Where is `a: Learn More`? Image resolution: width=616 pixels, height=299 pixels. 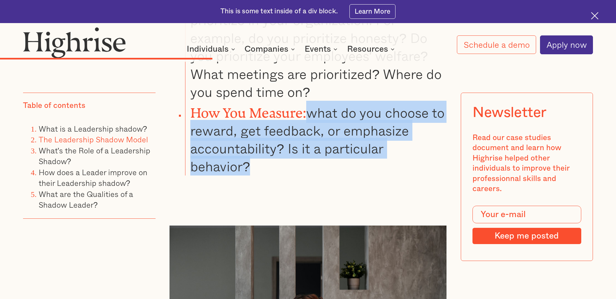 a: Learn More is located at coordinates (372, 11).